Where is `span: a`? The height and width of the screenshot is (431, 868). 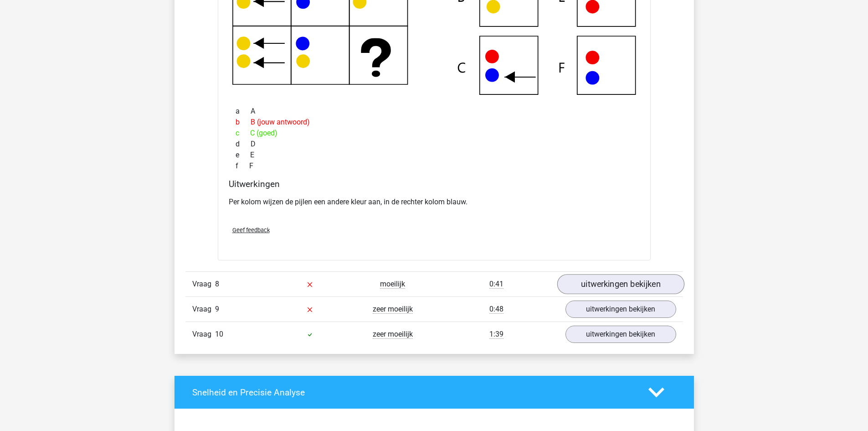 span: a is located at coordinates (243, 111).